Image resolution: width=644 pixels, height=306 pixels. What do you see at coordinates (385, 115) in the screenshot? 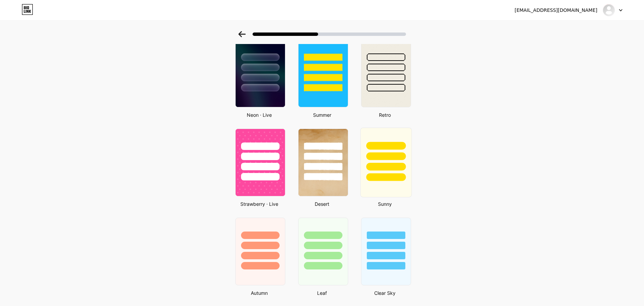
I see `div: Retro` at bounding box center [385, 115].